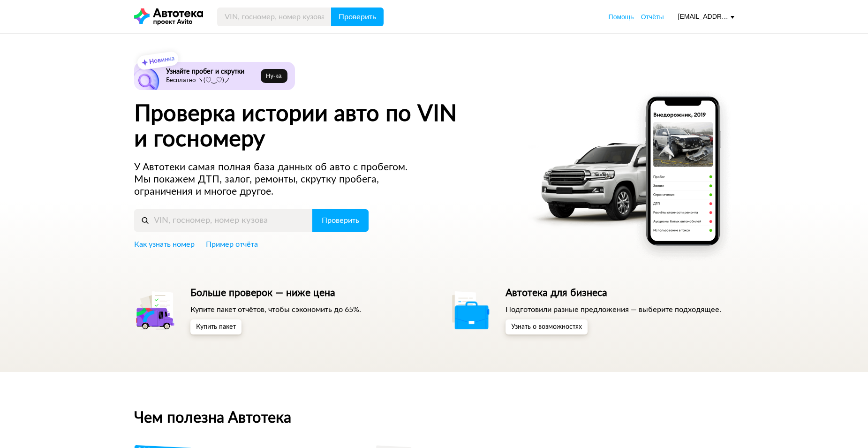 The image size is (868, 448). Describe the element at coordinates (161, 60) in the screenshot. I see `strong: Новинка` at that location.